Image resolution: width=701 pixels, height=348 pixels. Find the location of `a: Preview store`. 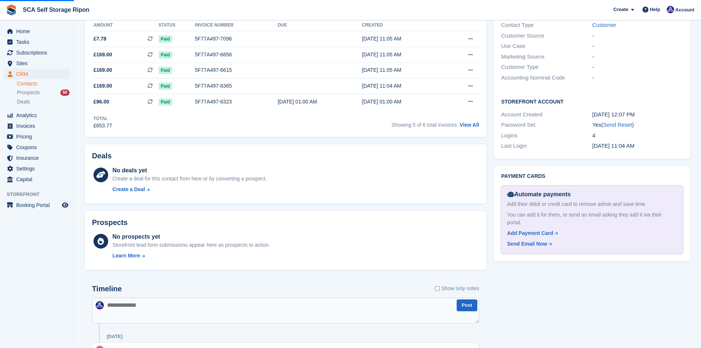

a: Preview store is located at coordinates (65, 205).